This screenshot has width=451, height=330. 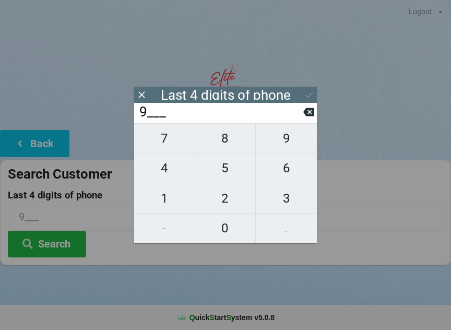 I want to click on span: 5, so click(x=226, y=168).